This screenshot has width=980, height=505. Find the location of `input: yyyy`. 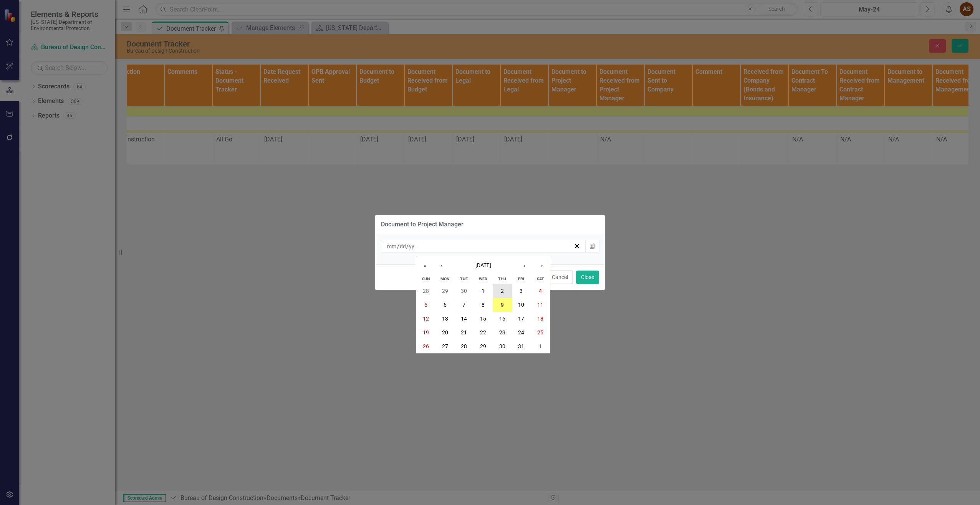

input: yyyy is located at coordinates (414, 246).